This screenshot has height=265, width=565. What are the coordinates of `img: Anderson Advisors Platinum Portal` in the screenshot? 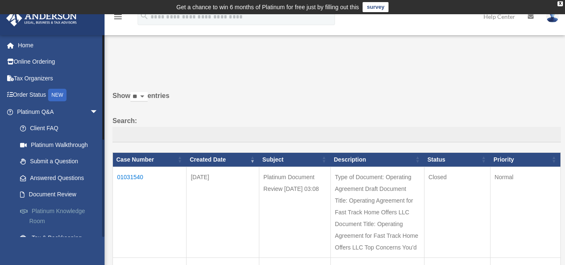 It's located at (41, 18).